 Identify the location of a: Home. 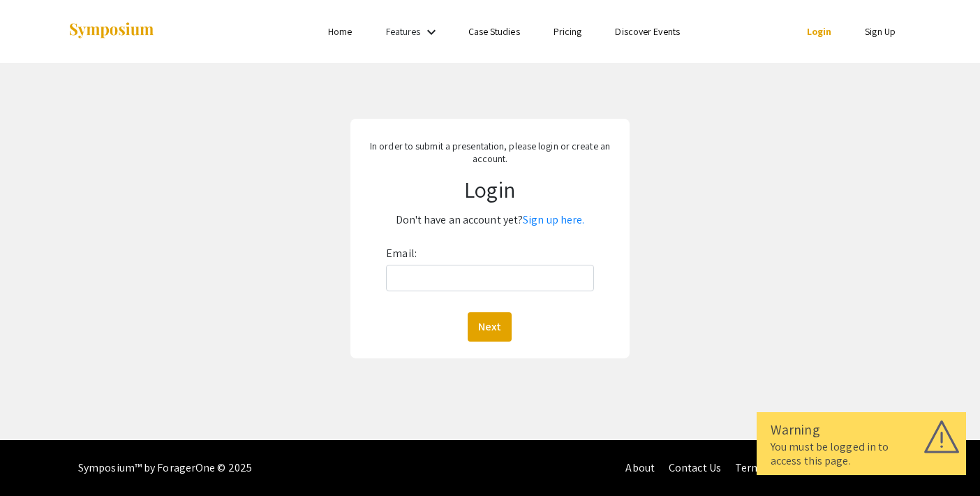
(339, 32).